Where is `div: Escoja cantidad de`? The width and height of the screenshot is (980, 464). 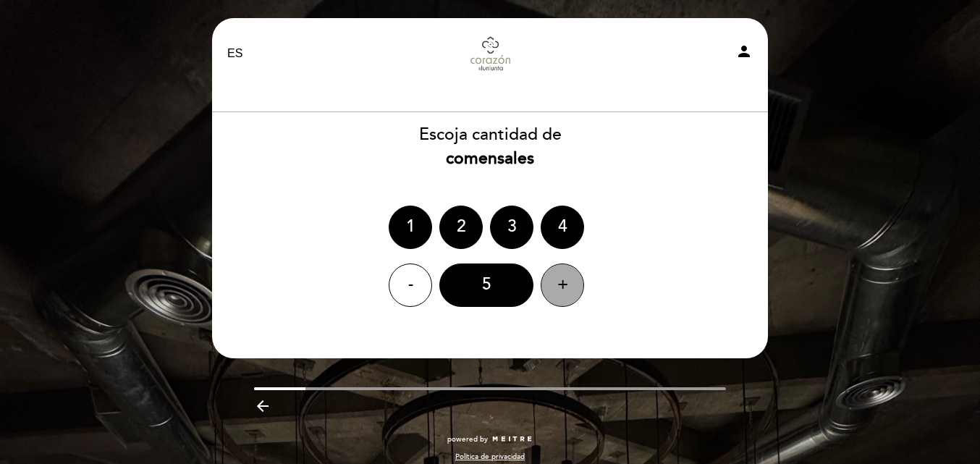
div: Escoja cantidad de is located at coordinates (490, 147).